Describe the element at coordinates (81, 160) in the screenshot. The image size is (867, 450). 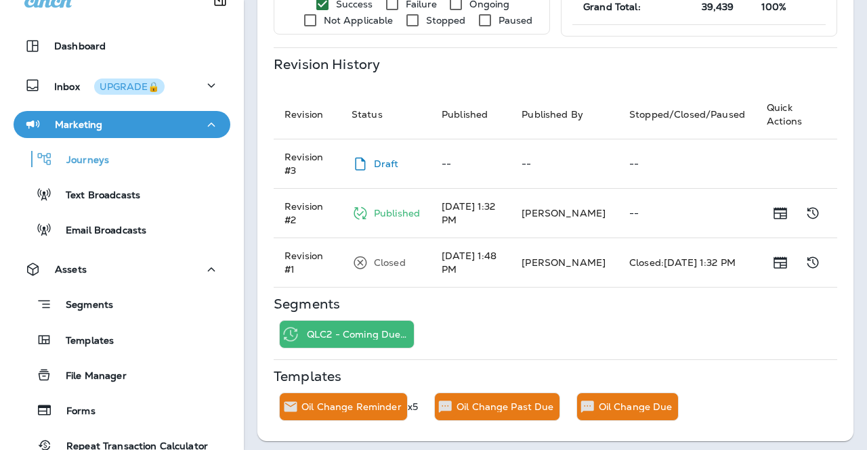
I see `p: Journeys` at that location.